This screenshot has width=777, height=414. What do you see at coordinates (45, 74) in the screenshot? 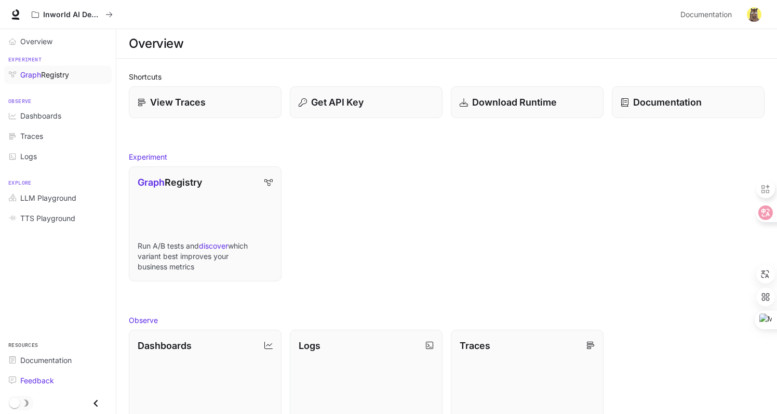
I see `span: Registry` at bounding box center [45, 74].